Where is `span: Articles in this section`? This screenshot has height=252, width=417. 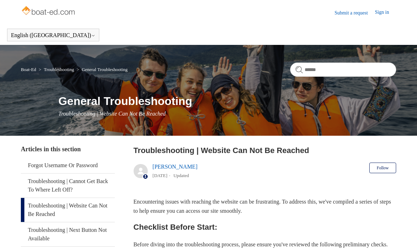 span: Articles in this section is located at coordinates (51, 149).